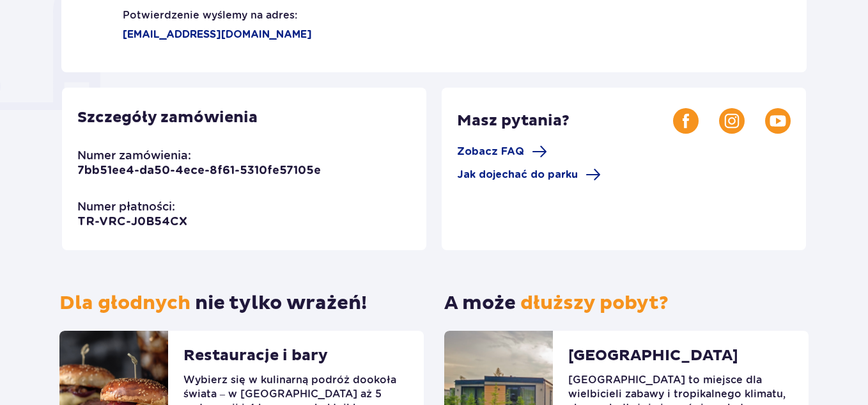 This screenshot has height=405, width=868. What do you see at coordinates (134, 156) in the screenshot?
I see `p: Numer zamówienia:` at bounding box center [134, 156].